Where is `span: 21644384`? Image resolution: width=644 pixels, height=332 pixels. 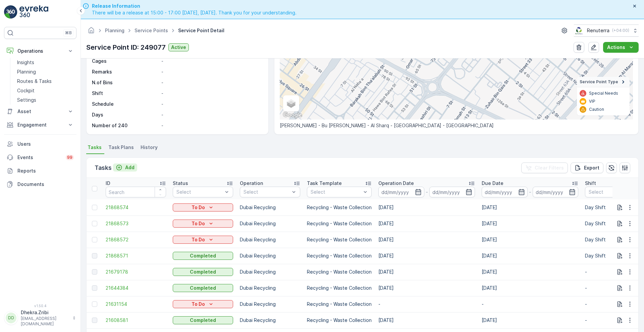 span: 21644384 is located at coordinates (136, 288).